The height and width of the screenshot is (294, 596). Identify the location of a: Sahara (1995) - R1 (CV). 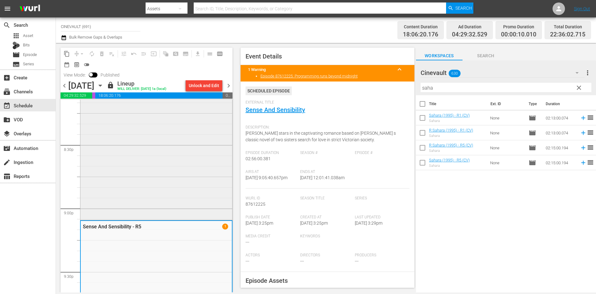
(450, 115).